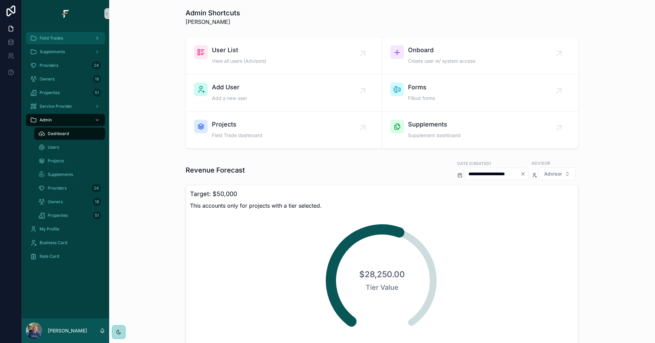  Describe the element at coordinates (553, 174) in the screenshot. I see `span: Advisor` at that location.